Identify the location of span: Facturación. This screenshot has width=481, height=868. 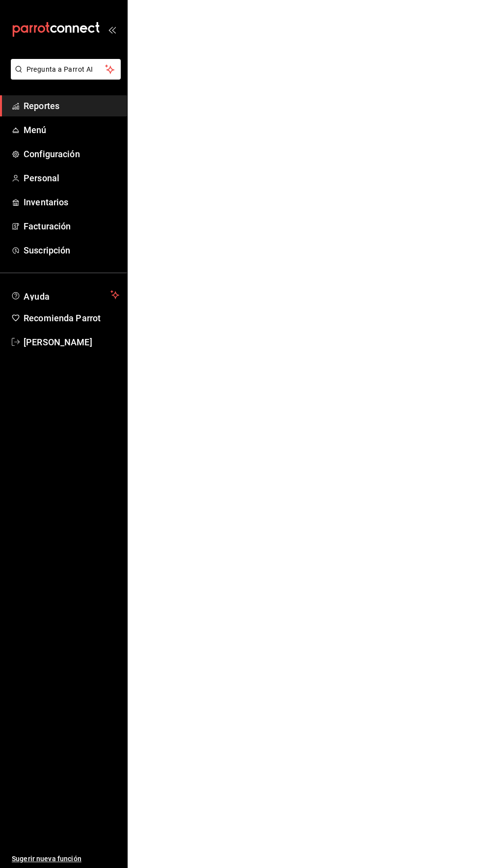
(71, 226).